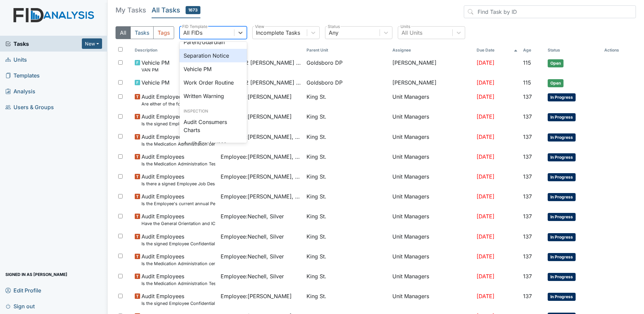 The width and height of the screenshot is (644, 314). I want to click on span: Units, so click(16, 59).